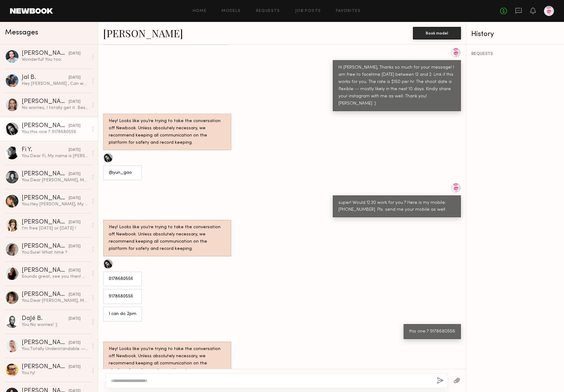  I want to click on div: Fi Y., so click(45, 150).